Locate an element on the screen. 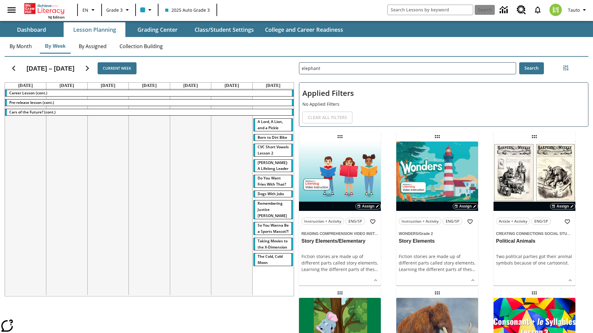 The image size is (593, 333). button: Lesson Planning is located at coordinates (94, 30).